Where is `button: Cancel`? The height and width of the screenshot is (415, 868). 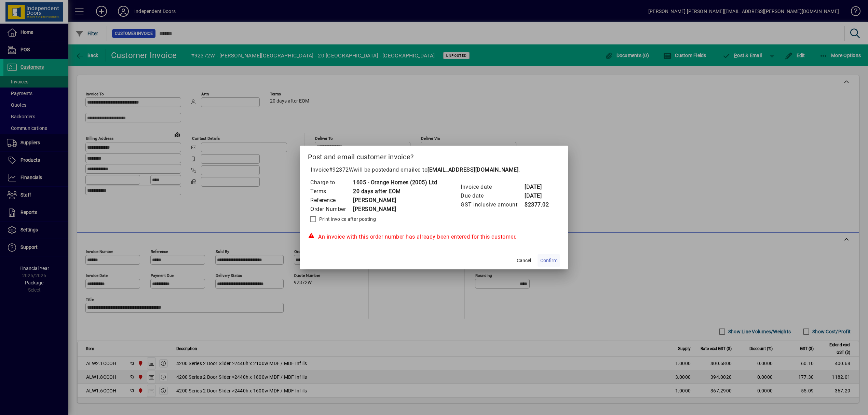 button: Cancel is located at coordinates (524, 260).